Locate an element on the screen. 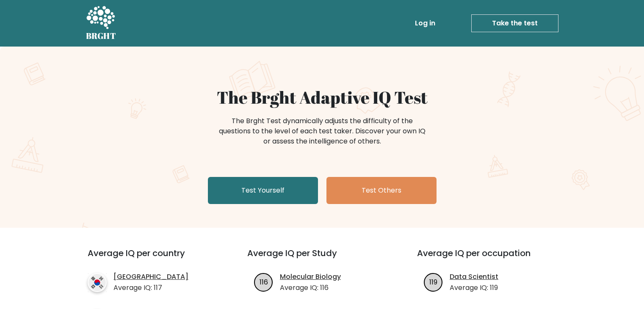 The height and width of the screenshot is (309, 644). a: Test Others is located at coordinates (382, 190).